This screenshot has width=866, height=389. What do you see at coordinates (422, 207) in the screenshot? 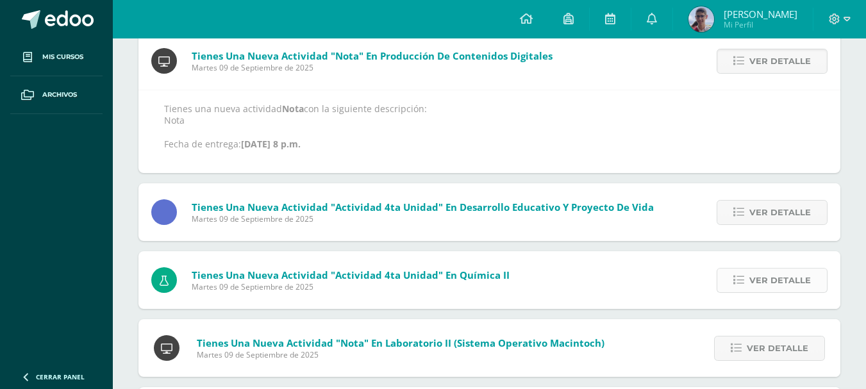
I see `span: Tienes una nueva actividad "Actividad 4ta Unidad" En Desarrollo Educativo y Proyecto de Vida` at bounding box center [422, 207].